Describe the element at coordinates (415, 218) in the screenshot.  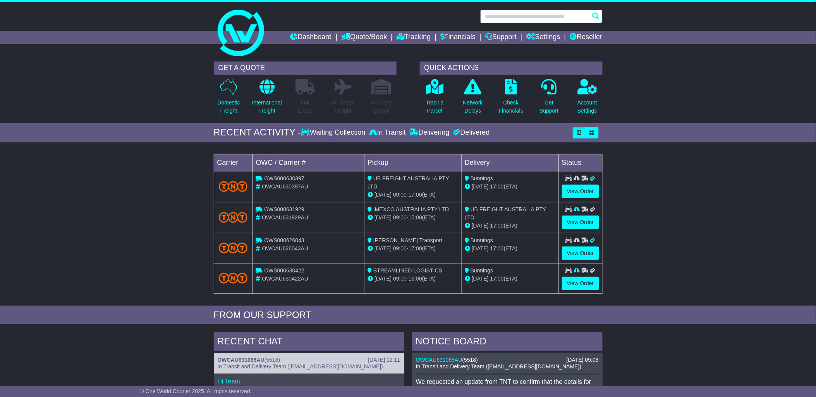
I see `span: 15:00` at that location.